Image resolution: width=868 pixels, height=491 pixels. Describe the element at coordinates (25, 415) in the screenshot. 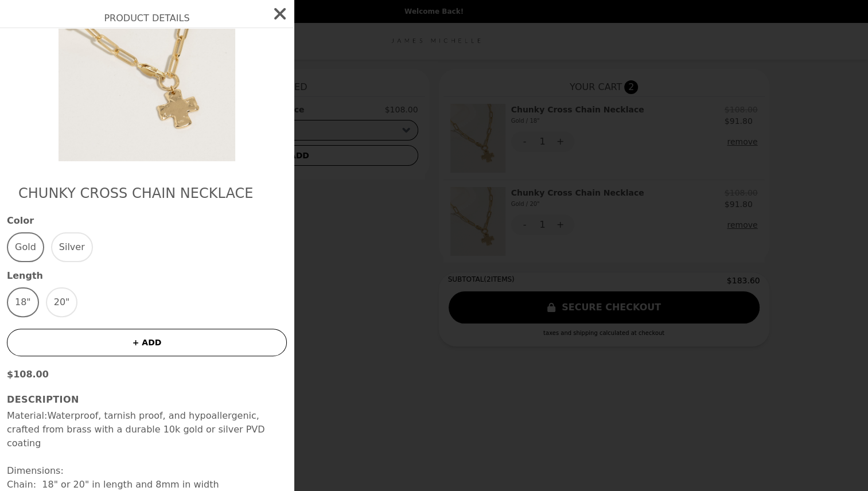

I see `strong: Material` at that location.